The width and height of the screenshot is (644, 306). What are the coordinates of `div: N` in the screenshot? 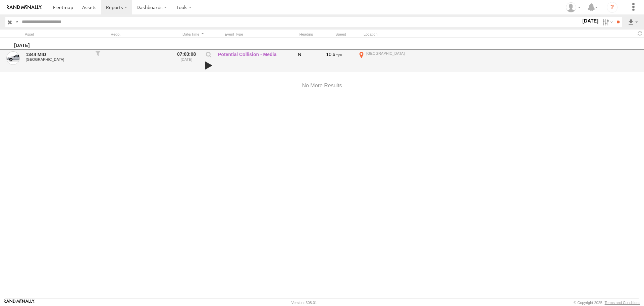 It's located at (300, 61).